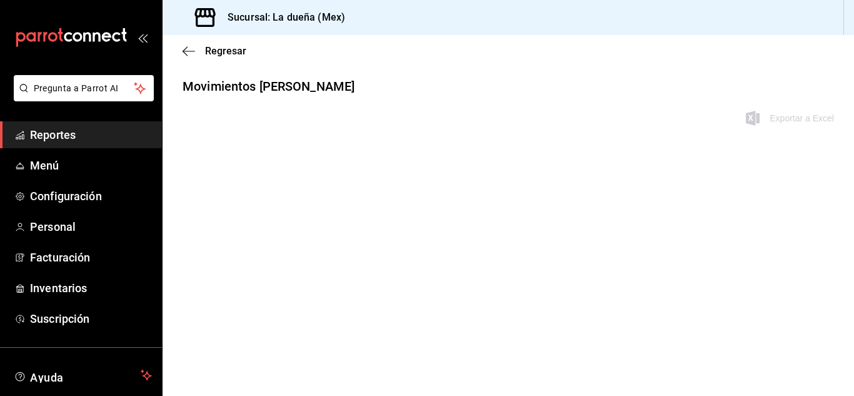 This screenshot has width=854, height=396. What do you see at coordinates (91, 257) in the screenshot?
I see `span: Facturación` at bounding box center [91, 257].